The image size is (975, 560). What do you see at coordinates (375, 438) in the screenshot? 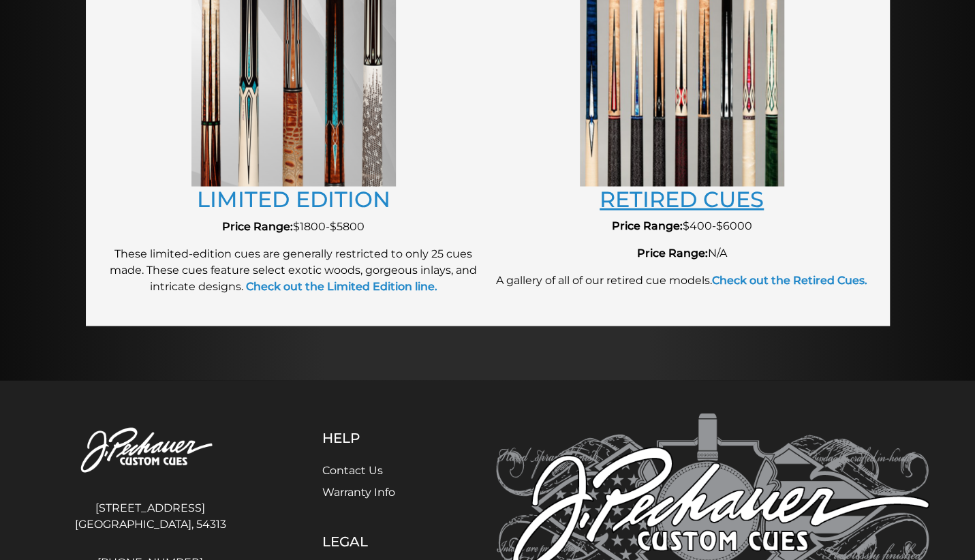
I see `h5: Help` at bounding box center [375, 438].